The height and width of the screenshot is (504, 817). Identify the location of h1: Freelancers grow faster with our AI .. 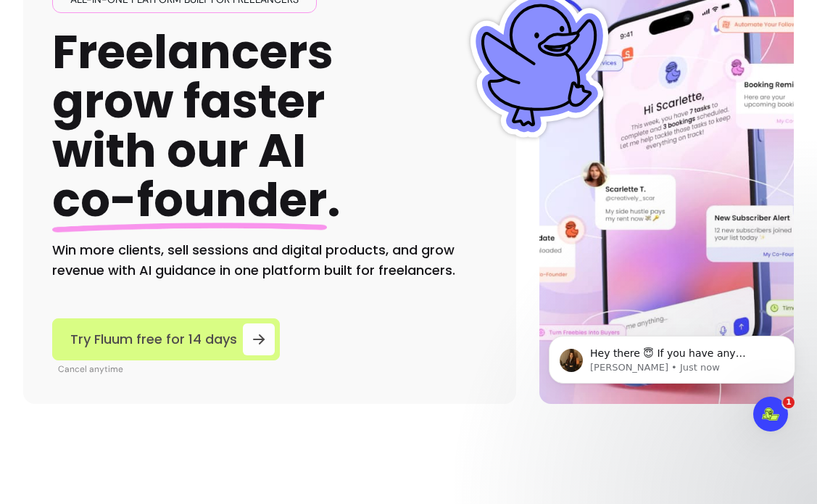
(197, 126).